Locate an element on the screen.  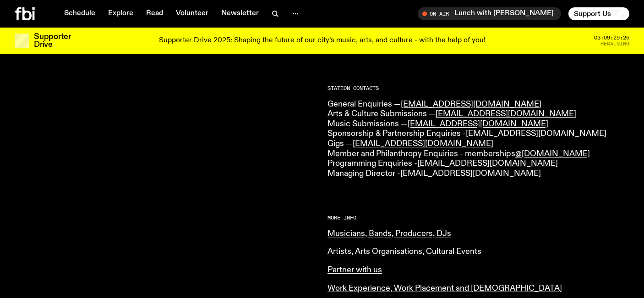
a: Explore is located at coordinates (121, 14).